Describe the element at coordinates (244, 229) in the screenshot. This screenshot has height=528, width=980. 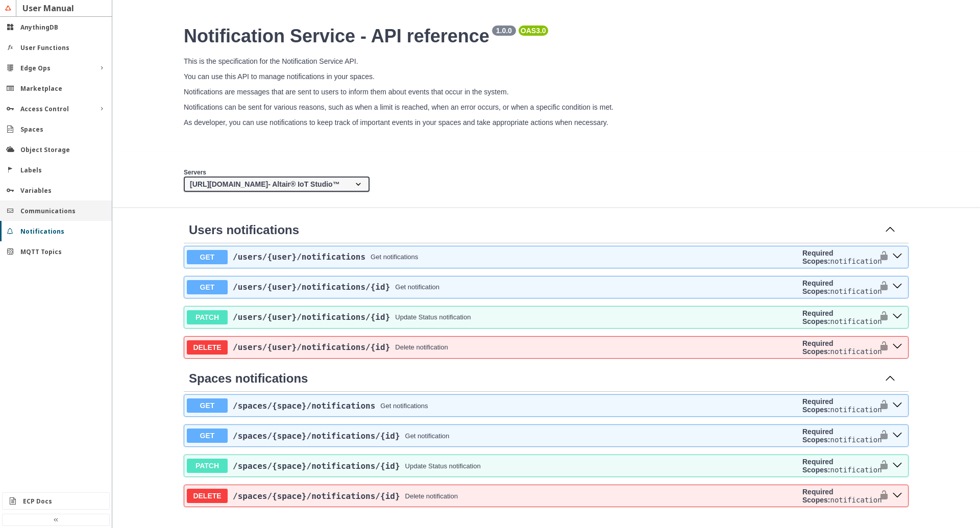
I see `span: Users notifications` at that location.